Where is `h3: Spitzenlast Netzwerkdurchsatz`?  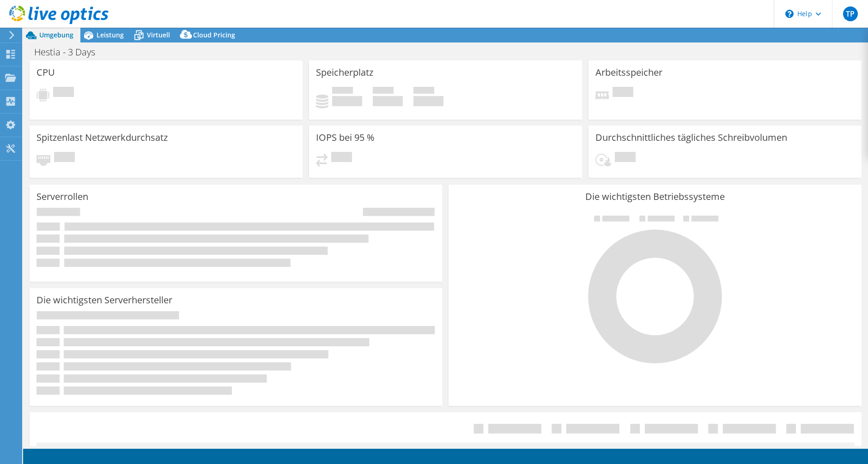 h3: Spitzenlast Netzwerkdurchsatz is located at coordinates (102, 138).